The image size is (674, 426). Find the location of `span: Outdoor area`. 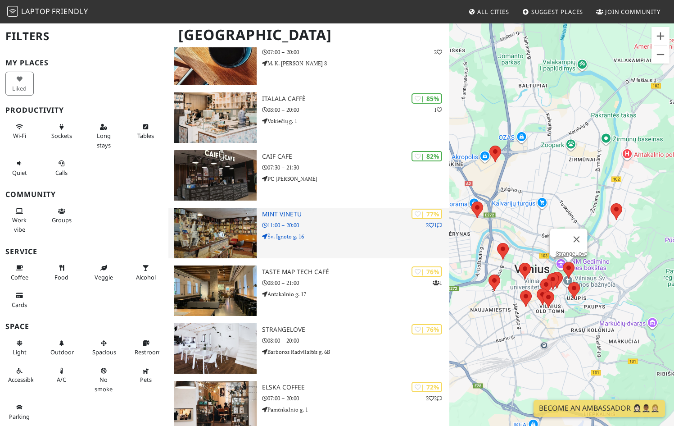

span: Outdoor area is located at coordinates (62, 352).